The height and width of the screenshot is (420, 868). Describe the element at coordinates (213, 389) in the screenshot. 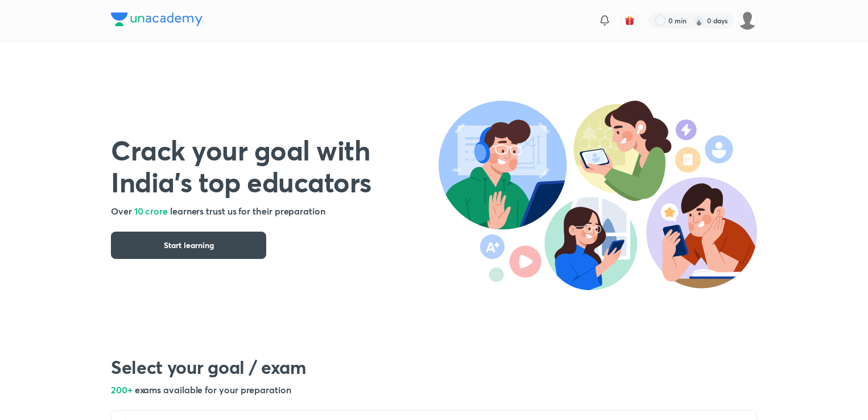

I see `span: exams available for your preparation` at that location.